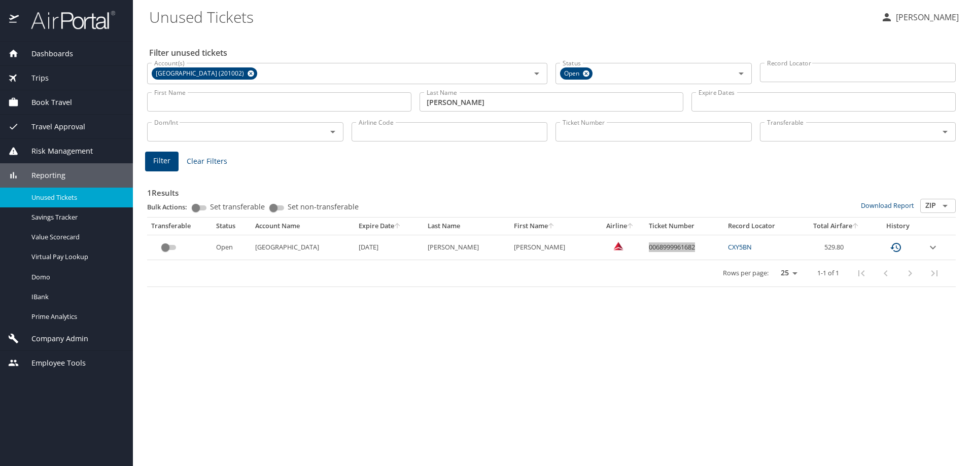 This screenshot has width=974, height=466. Describe the element at coordinates (45, 102) in the screenshot. I see `span: Book Travel` at that location.